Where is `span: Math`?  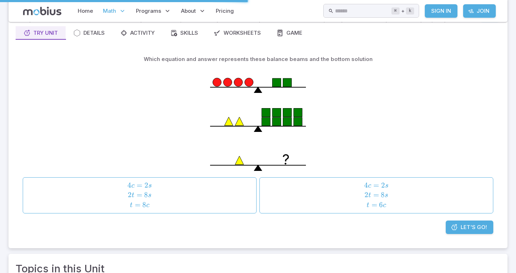
span: Math is located at coordinates (109, 11).